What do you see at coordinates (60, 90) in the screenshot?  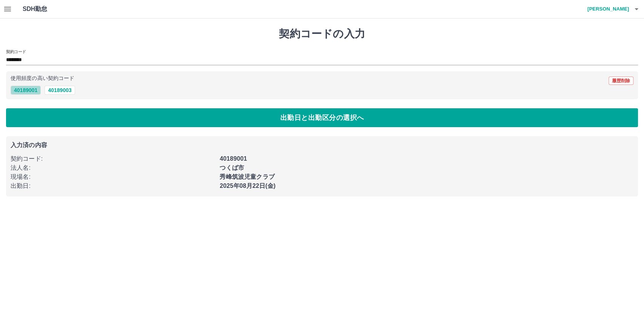 I see `button: 40189003` at bounding box center [60, 90].